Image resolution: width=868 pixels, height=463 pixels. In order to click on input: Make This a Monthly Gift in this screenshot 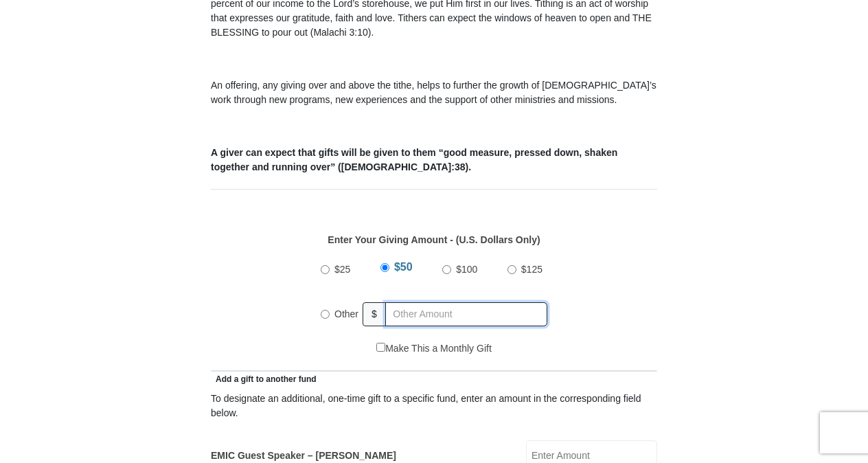, I will do `click(381, 347)`.